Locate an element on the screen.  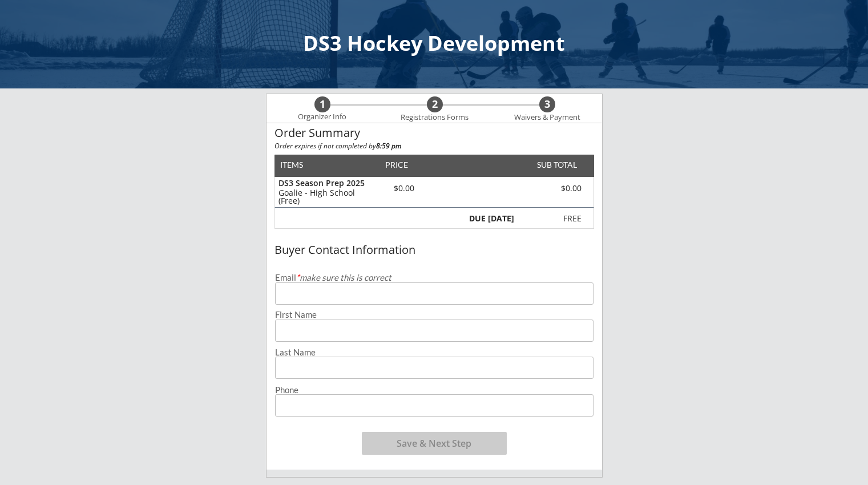
div: DS3 Season Prep 2025 is located at coordinates (327, 184).